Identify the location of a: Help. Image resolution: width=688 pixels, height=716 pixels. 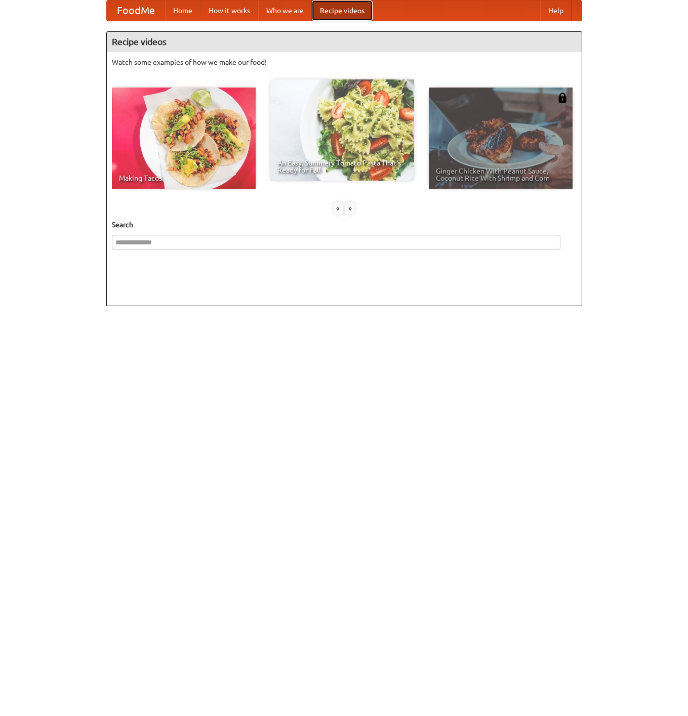
(556, 11).